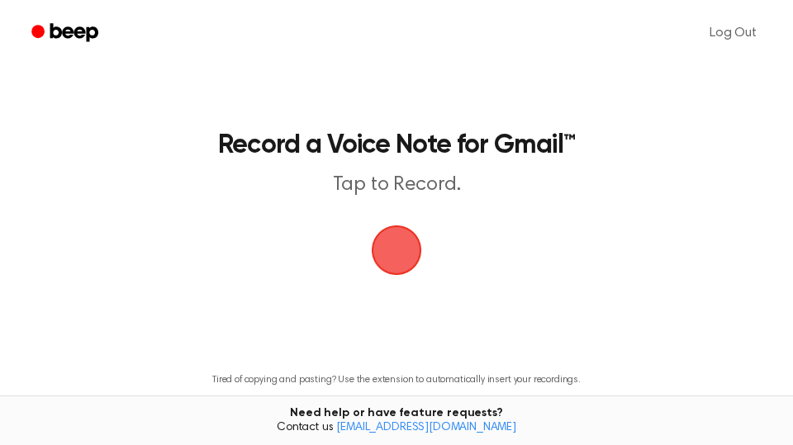 The image size is (793, 445). I want to click on h1: Record a Voice Note for Gmail™, so click(397, 145).